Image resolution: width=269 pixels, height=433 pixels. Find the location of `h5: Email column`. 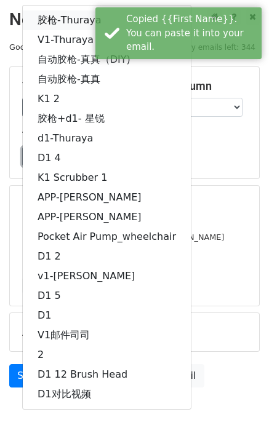

h5: Email column is located at coordinates (196, 86).